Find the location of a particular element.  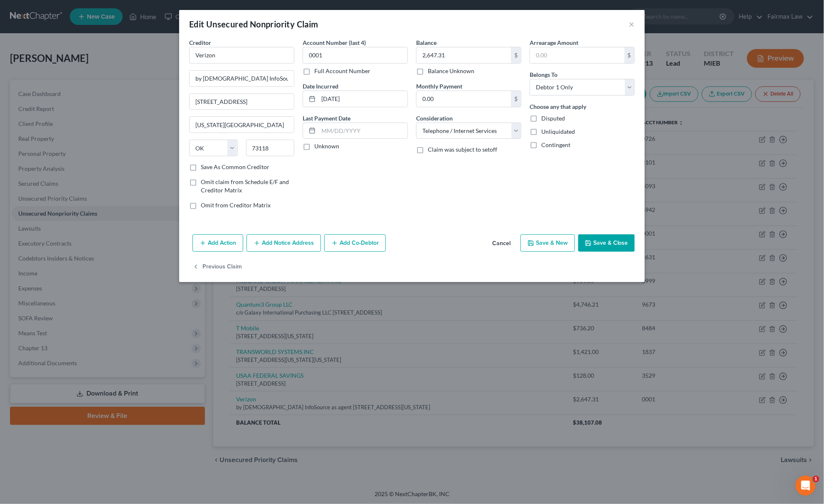

label: Balance is located at coordinates (426, 43).